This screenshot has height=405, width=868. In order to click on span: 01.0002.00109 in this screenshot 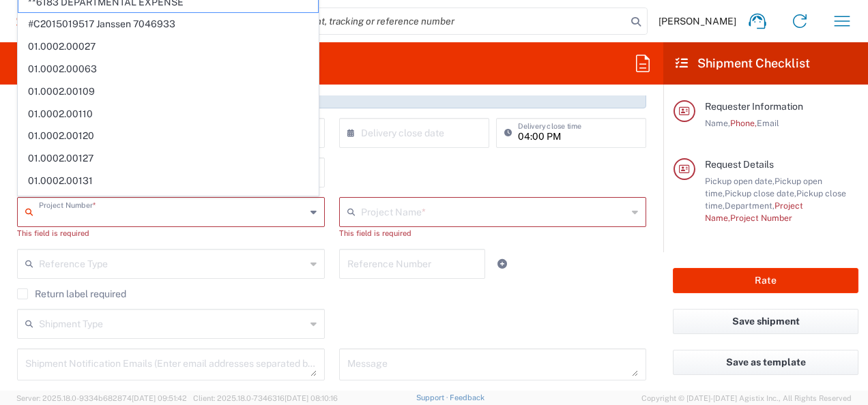, I will do `click(168, 92)`.